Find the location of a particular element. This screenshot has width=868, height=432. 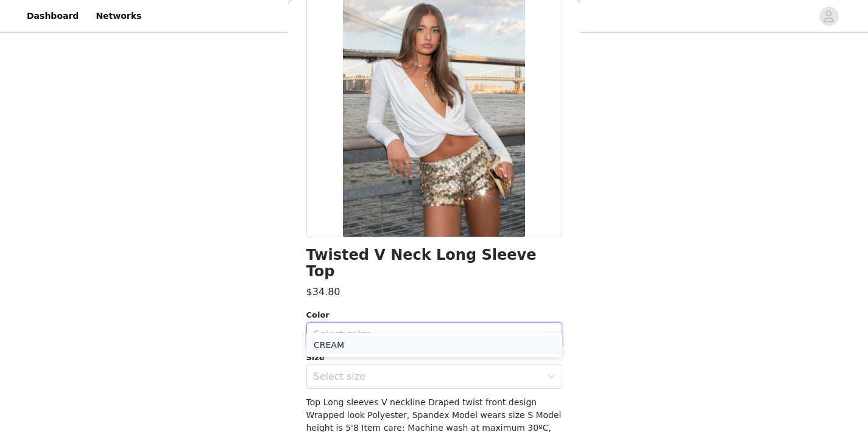

div: Select color is located at coordinates (428, 335).